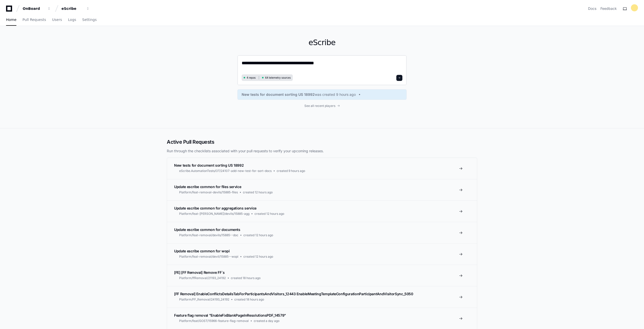 The width and height of the screenshot is (644, 329). I want to click on span: Platform/FF_Removal/24193_24192, so click(204, 299).